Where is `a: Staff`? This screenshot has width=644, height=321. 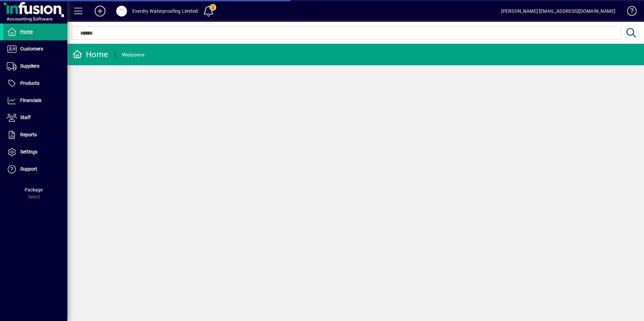 a: Staff is located at coordinates (35, 118).